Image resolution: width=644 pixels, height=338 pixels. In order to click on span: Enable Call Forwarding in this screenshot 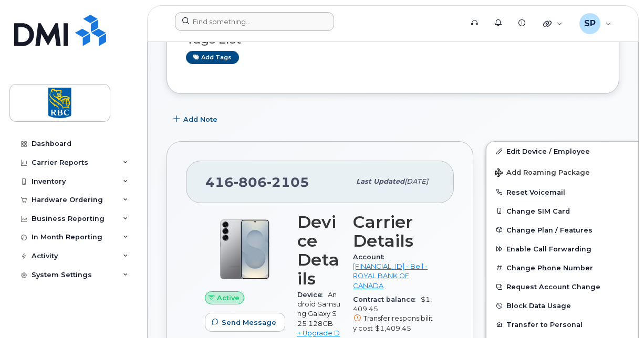, I will do `click(549, 249)`.